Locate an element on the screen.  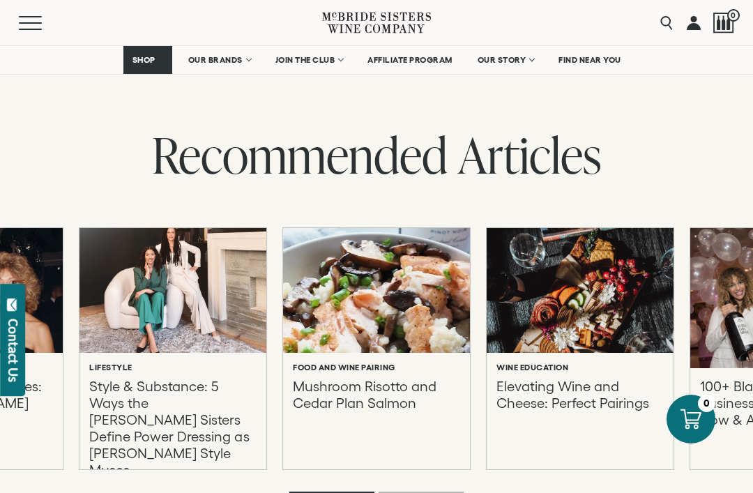
a: Elevating Wine and Cheese: Perfect Pairings Wine Education Elevating Wine and Cheese: Perfect Pai... is located at coordinates (580, 348).